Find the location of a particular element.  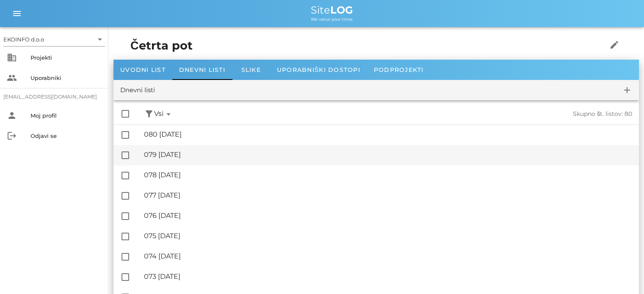

div: Uporabniki is located at coordinates (66, 78).